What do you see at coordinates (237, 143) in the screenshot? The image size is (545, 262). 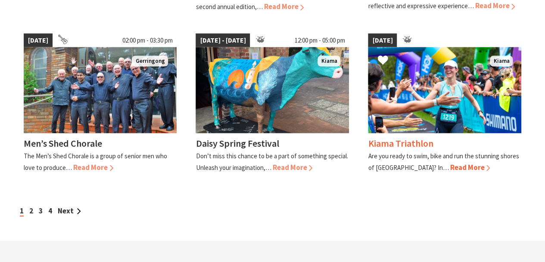 I see `h4: Daisy Spring Festival` at bounding box center [237, 143].